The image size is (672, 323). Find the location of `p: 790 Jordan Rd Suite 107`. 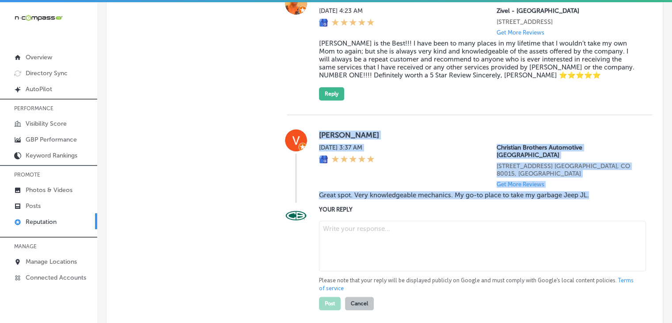

p: 790 Jordan Rd Suite 107 is located at coordinates (568, 22).